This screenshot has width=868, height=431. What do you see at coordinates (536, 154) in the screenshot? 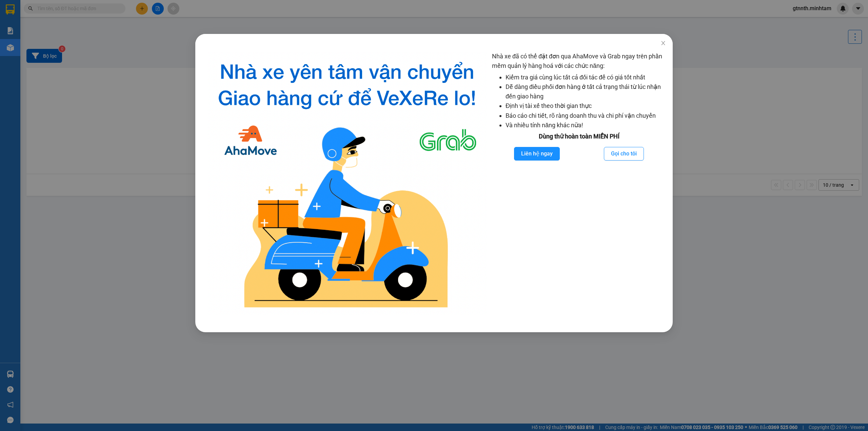
I see `span: Liên hệ ngay` at bounding box center [536, 154].